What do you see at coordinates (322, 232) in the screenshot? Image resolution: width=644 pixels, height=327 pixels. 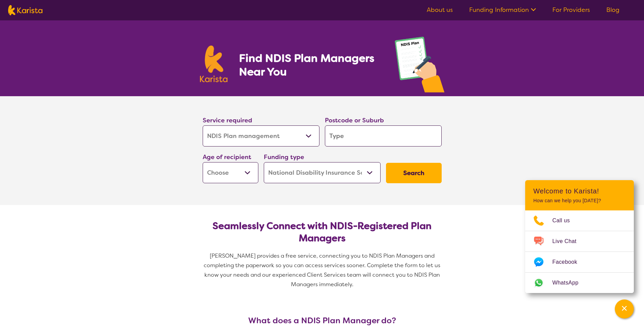 I see `h2: Seamlessly Connect with NDIS-Registered Plan Managers` at bounding box center [322, 232].